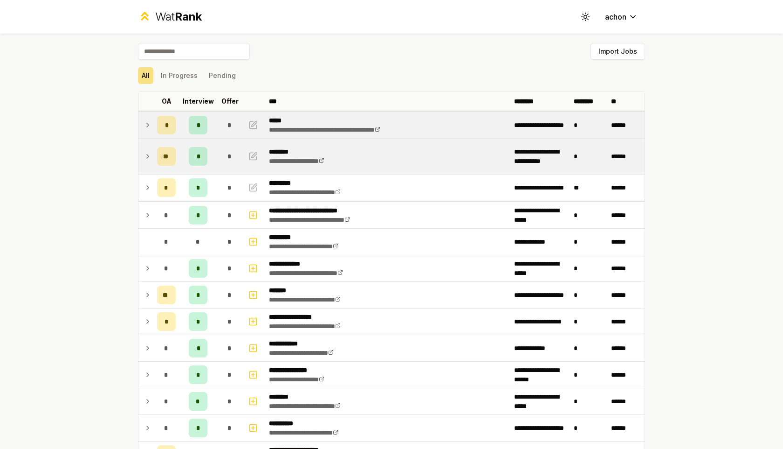  What do you see at coordinates (616, 17) in the screenshot?
I see `span: achon` at bounding box center [616, 17].